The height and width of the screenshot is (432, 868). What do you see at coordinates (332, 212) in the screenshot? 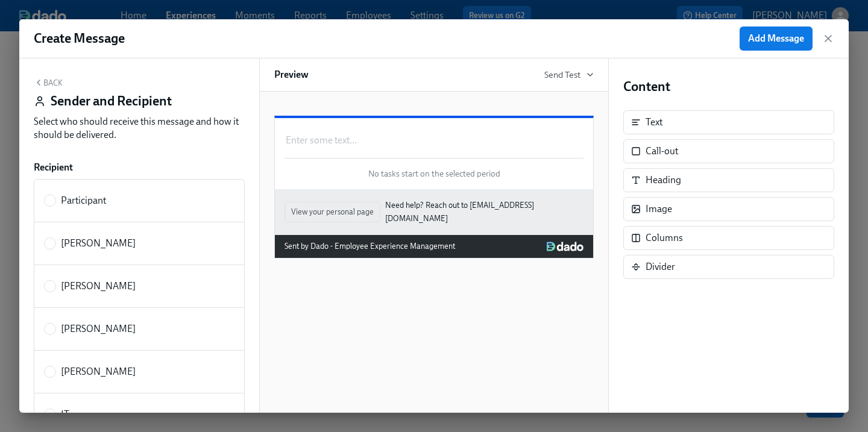
I see `button: View your personal page` at bounding box center [332, 212].